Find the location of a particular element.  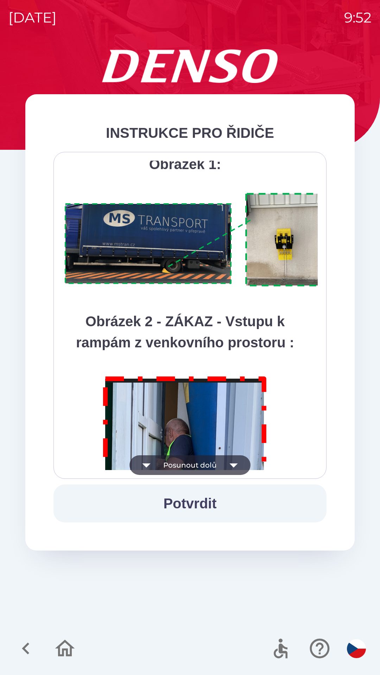

img: cs flag is located at coordinates (356, 649).